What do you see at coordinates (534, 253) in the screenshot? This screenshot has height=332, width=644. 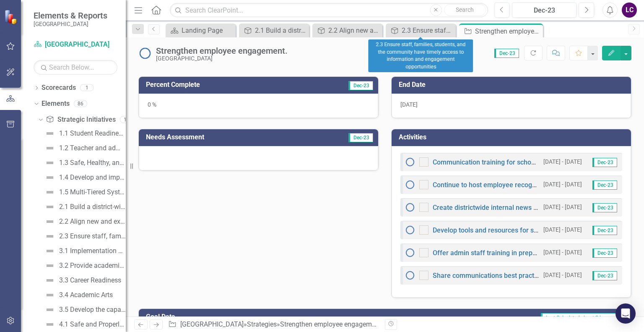 I see `a: Offer admin staff training in preparing effective school newsletters` at bounding box center [534, 253].